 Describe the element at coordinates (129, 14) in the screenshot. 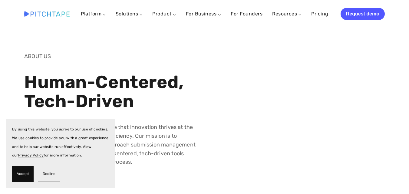

I see `a: Solutions ⌵` at that location.